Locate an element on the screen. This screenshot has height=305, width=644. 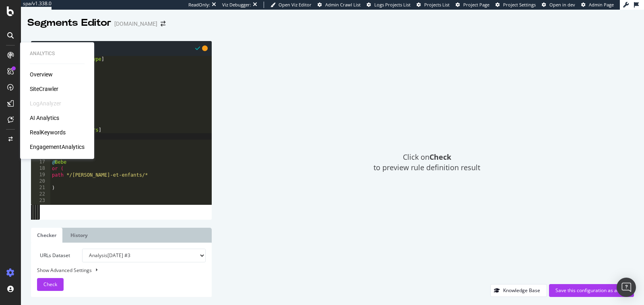
span: Projects List is located at coordinates (437, 4).